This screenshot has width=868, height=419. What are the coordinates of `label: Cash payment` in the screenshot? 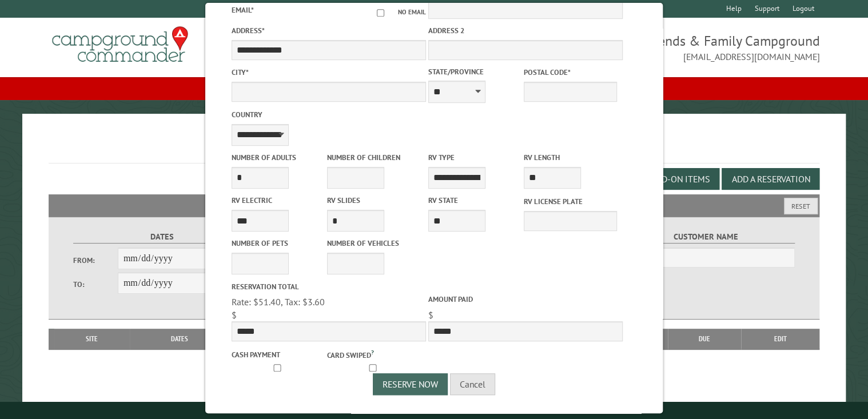 It's located at (277, 355).